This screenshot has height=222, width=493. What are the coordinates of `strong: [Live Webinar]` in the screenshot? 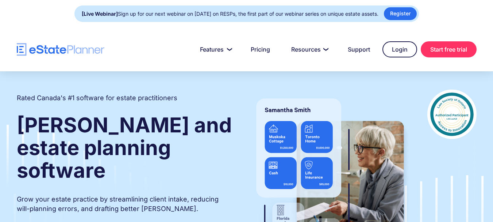 It's located at (100, 14).